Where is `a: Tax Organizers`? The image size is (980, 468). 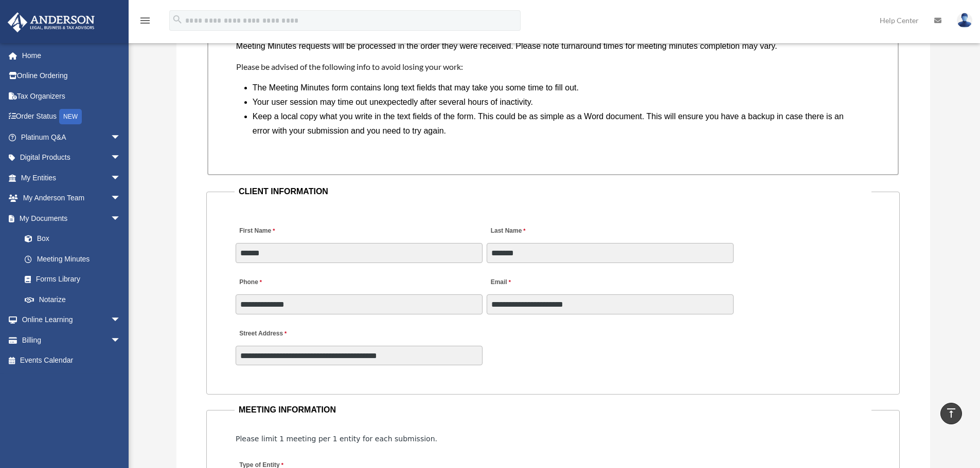
a: Tax Organizers is located at coordinates (72, 96).